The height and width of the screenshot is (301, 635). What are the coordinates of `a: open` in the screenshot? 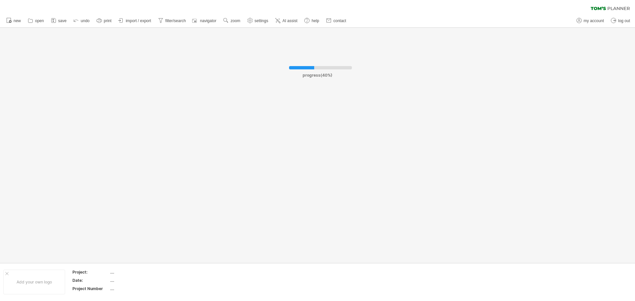 It's located at (36, 21).